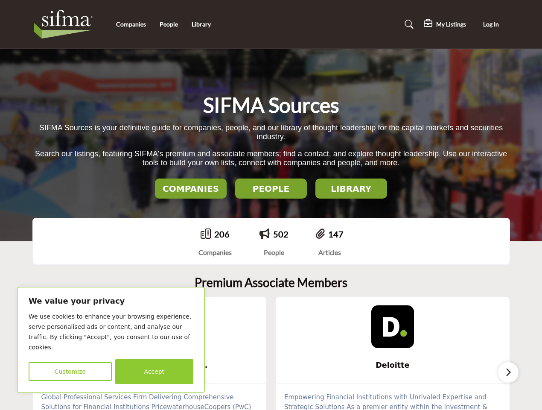  Describe the element at coordinates (392, 365) in the screenshot. I see `b: Deloitte` at that location.